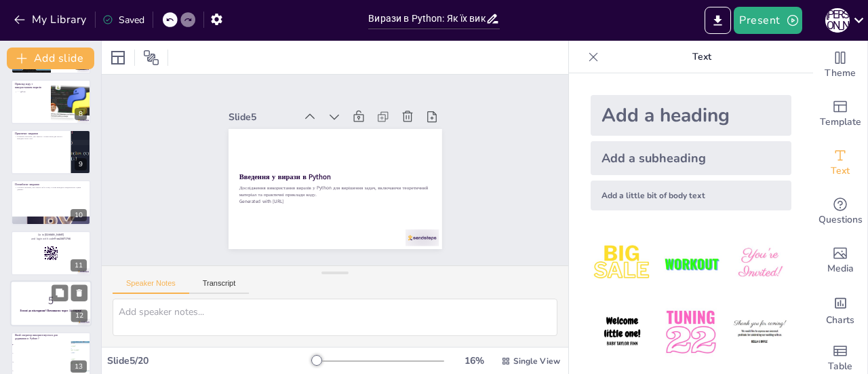 This screenshot has height=374, width=868. What do you see at coordinates (79, 294) in the screenshot?
I see `button: Delete Slide` at bounding box center [79, 294].